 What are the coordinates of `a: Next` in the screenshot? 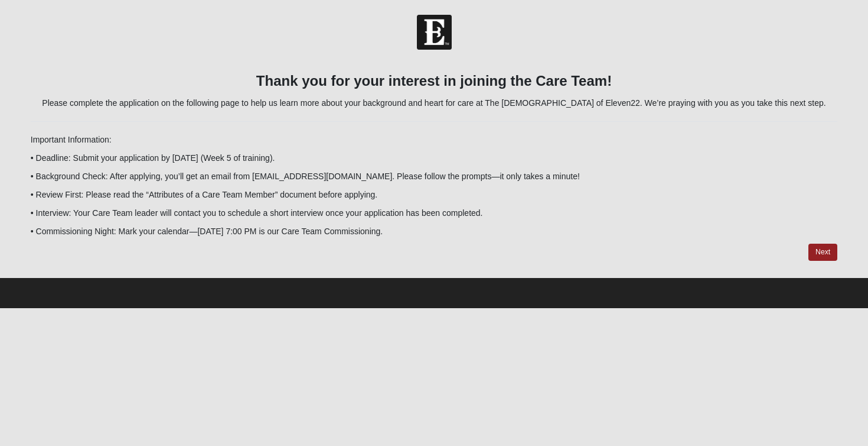 It's located at (823, 252).